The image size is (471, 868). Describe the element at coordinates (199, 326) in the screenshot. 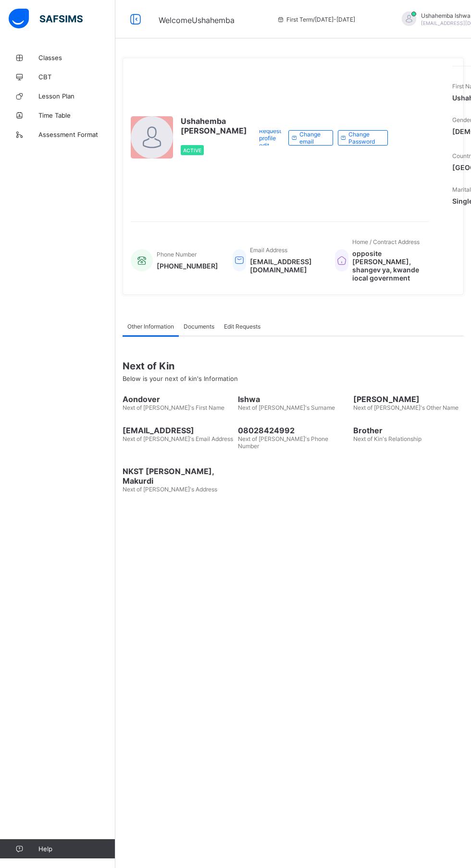

I see `span: Documents` at that location.